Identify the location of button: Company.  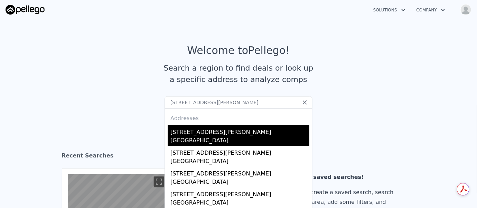
(430, 10).